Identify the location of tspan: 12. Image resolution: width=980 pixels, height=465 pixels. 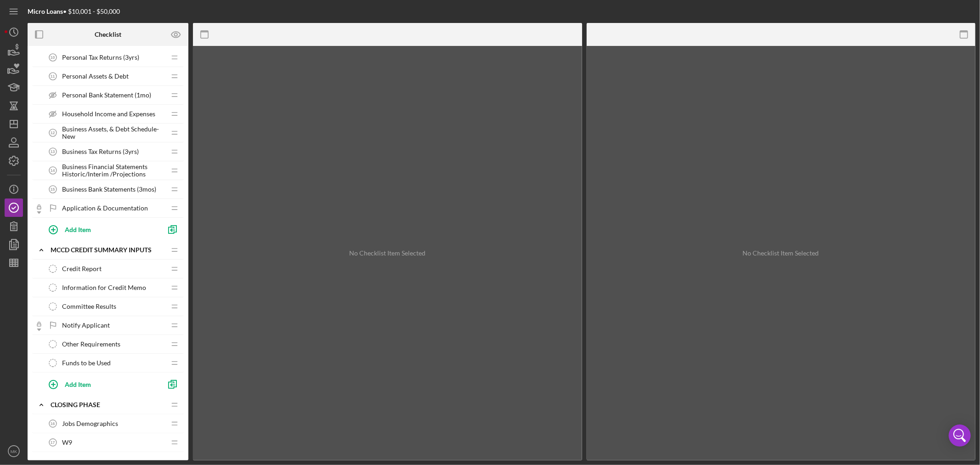
(53, 132).